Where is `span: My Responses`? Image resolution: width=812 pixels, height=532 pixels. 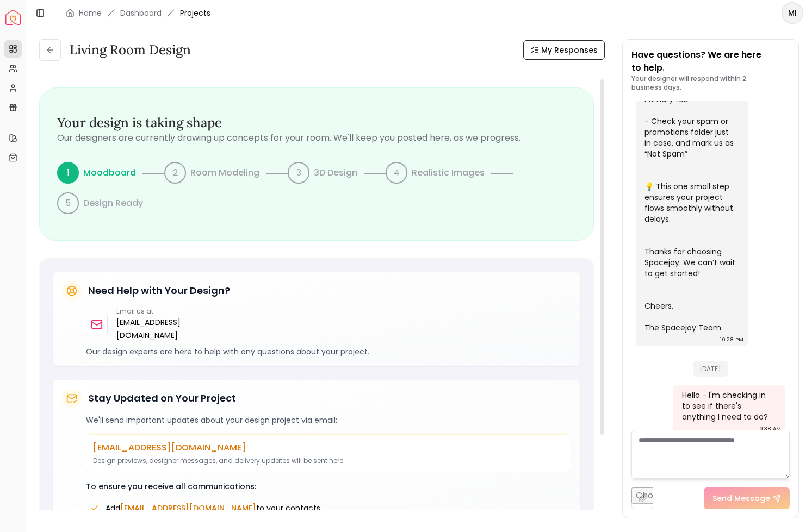 span: My Responses is located at coordinates (569, 50).